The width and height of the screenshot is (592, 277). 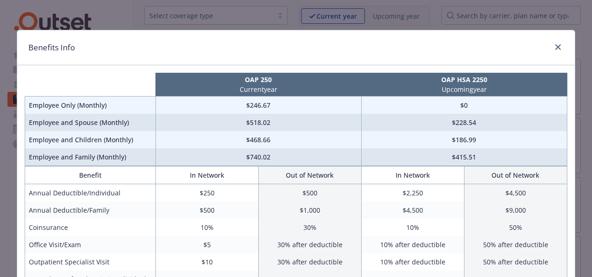 What do you see at coordinates (90, 139) in the screenshot?
I see `td: Employee and Children (Monthly)` at bounding box center [90, 139].